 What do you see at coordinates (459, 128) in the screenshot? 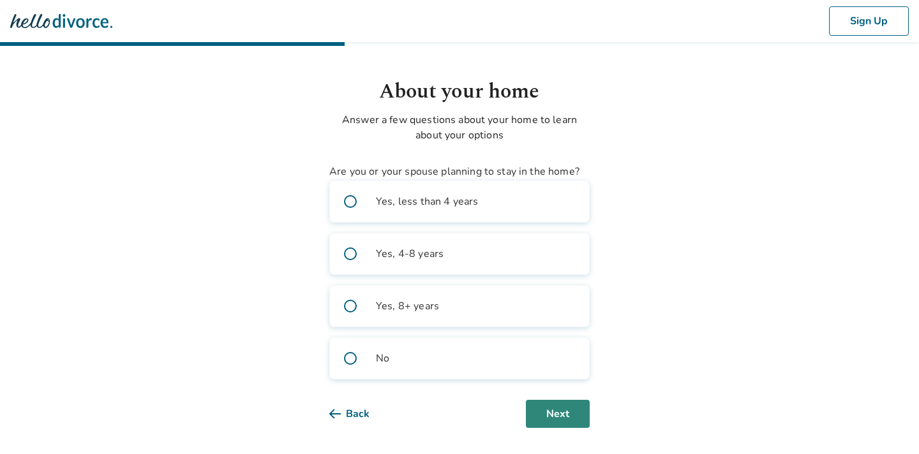
I see `p: Answer a few questions about your home to learn about your options` at bounding box center [459, 128].